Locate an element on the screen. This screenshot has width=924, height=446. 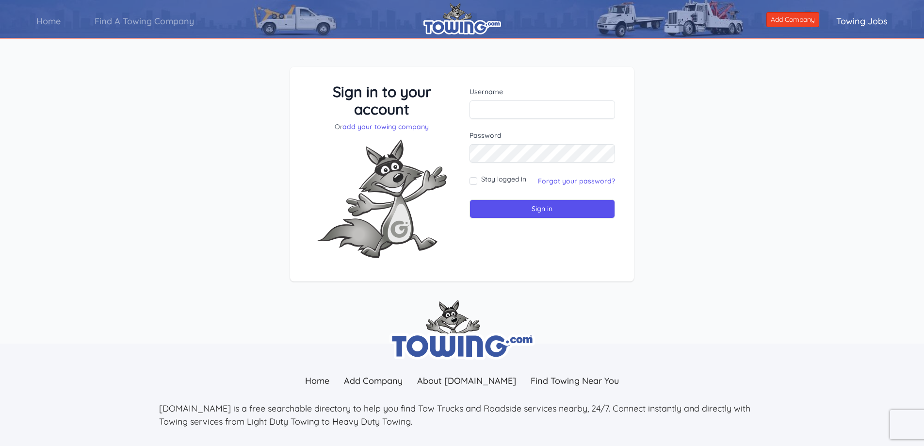
img: towing is located at coordinates (462, 329).